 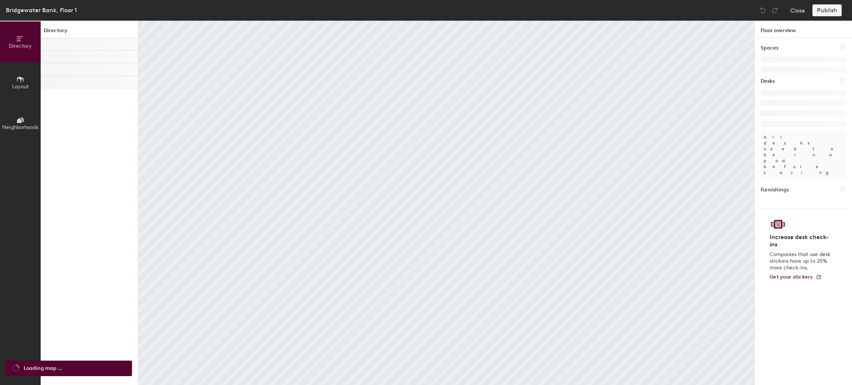 I want to click on h1: Furnishings, so click(x=774, y=190).